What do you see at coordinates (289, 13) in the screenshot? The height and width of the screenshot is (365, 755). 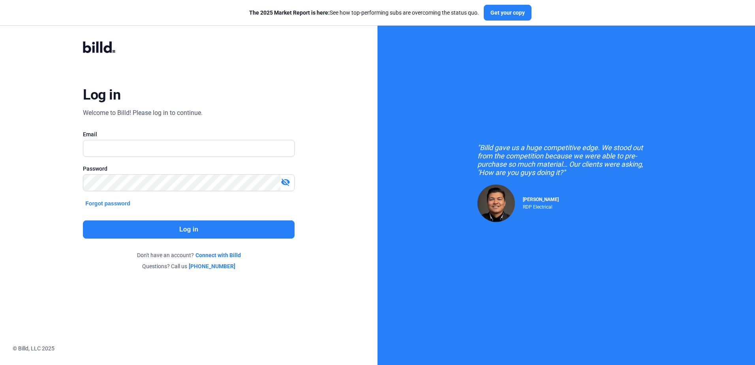 I see `span: The 2025 Market Report is here:` at bounding box center [289, 13].